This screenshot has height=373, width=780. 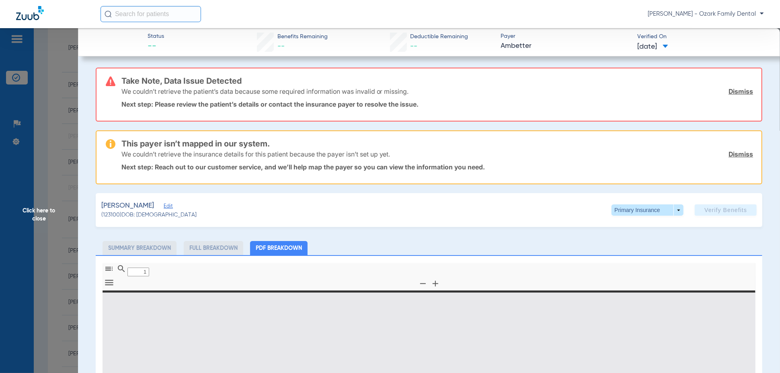 What do you see at coordinates (111, 81) in the screenshot?
I see `img: error-icon` at bounding box center [111, 81].